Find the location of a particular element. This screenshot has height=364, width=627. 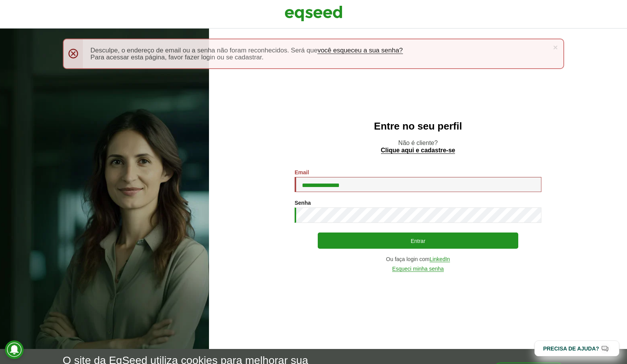

img: EqSeed Logo is located at coordinates (314, 14).